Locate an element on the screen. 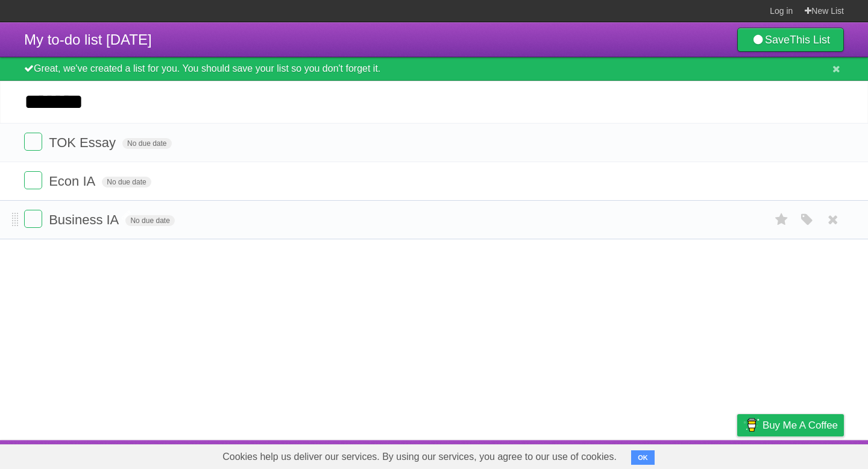 This screenshot has width=868, height=469. label: Star task is located at coordinates (782, 219).